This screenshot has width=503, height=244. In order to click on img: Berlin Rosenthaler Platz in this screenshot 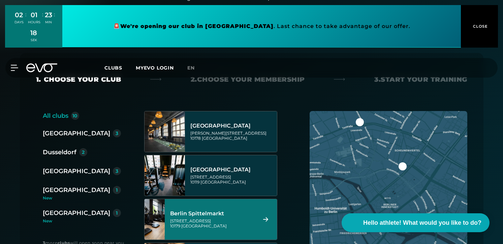, I will do `click(165, 175)`.